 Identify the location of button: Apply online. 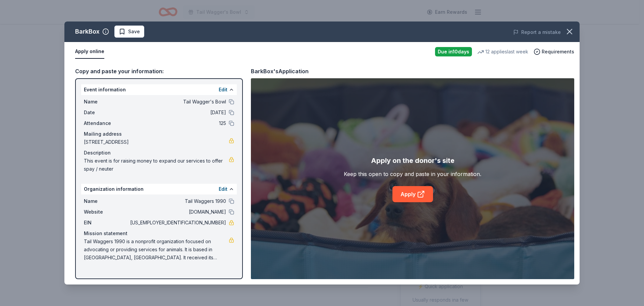
(89, 51).